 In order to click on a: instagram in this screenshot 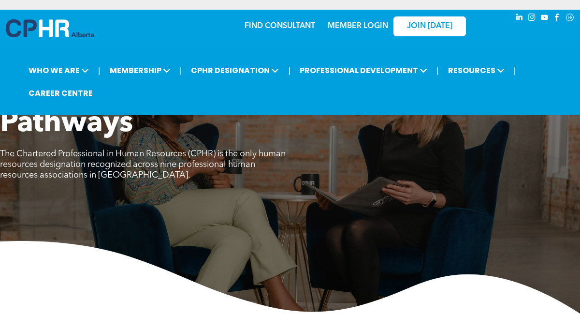, I will do `click(532, 18)`.